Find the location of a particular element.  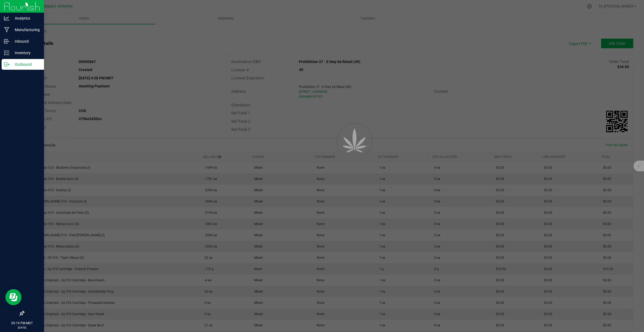

inline-svg: Manufacturing is located at coordinates (7, 30).